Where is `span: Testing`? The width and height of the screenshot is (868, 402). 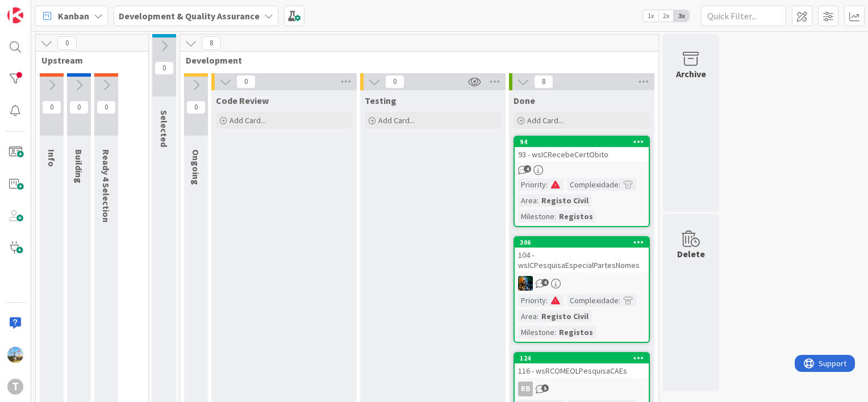
span: Testing is located at coordinates (381, 101).